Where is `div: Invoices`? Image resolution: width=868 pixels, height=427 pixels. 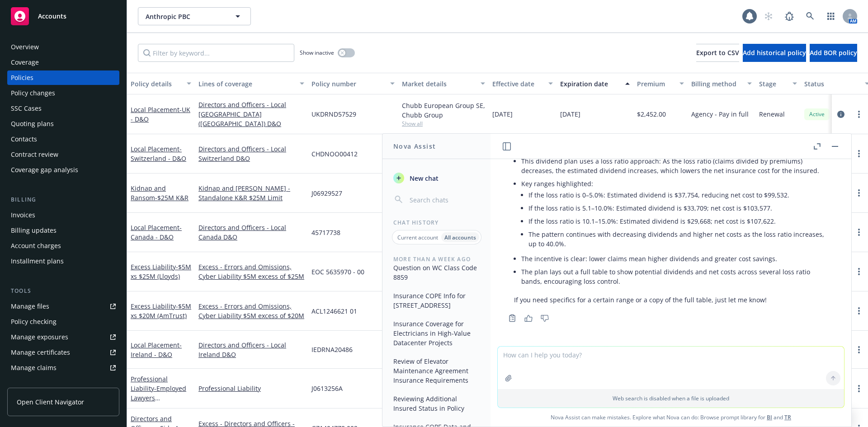
div: Invoices is located at coordinates (23, 215).